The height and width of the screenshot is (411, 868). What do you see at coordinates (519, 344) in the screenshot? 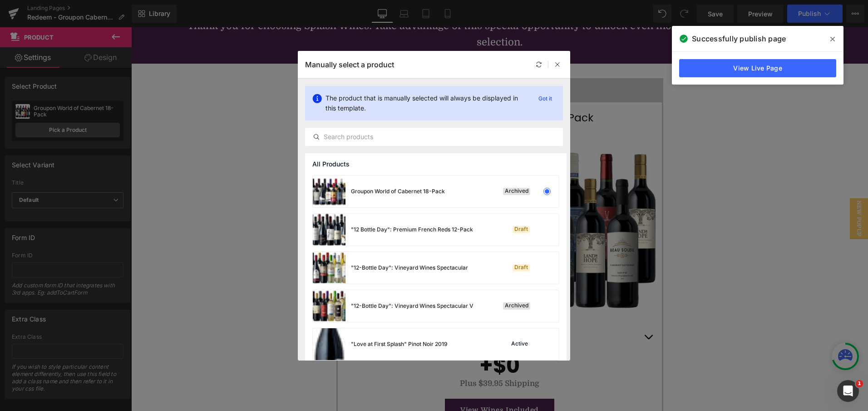
I see `div: Active` at bounding box center [519, 344].